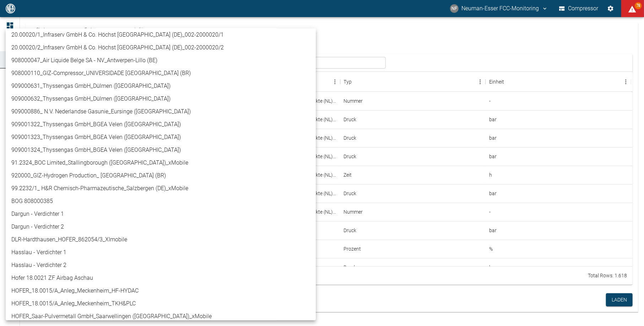  I want to click on li: HOFER_18.0015/A_Anleg_Meckenheim_TKH&PLC, so click(160, 304).